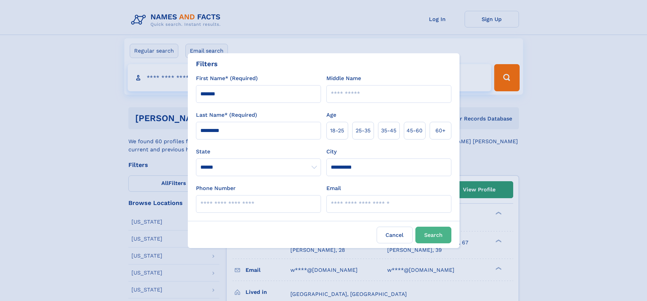 The height and width of the screenshot is (301, 647). What do you see at coordinates (334, 189) in the screenshot?
I see `label: Email` at bounding box center [334, 189].